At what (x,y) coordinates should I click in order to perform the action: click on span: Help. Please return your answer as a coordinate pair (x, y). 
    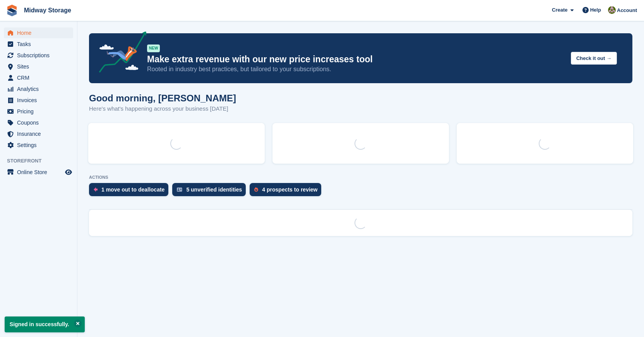
    Looking at the image, I should click on (595, 10).